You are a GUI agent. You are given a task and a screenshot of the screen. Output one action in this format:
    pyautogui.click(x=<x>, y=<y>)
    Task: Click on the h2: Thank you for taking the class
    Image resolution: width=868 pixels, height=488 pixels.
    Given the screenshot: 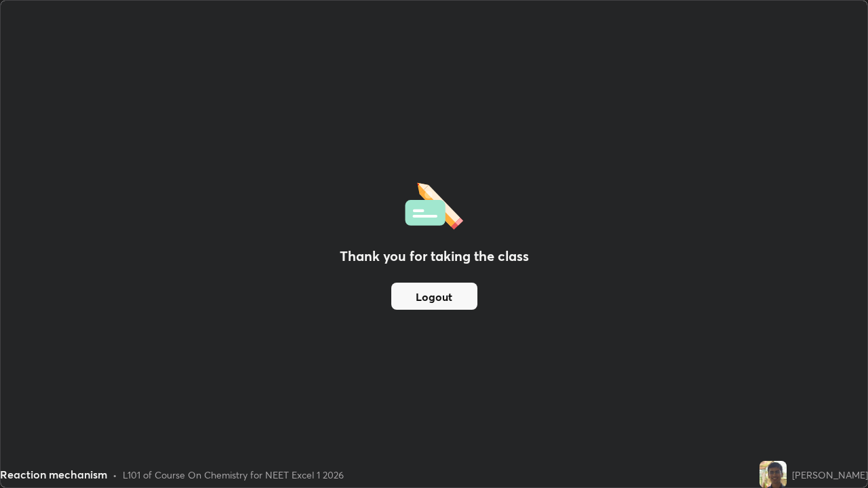 What is the action you would take?
    pyautogui.click(x=434, y=257)
    